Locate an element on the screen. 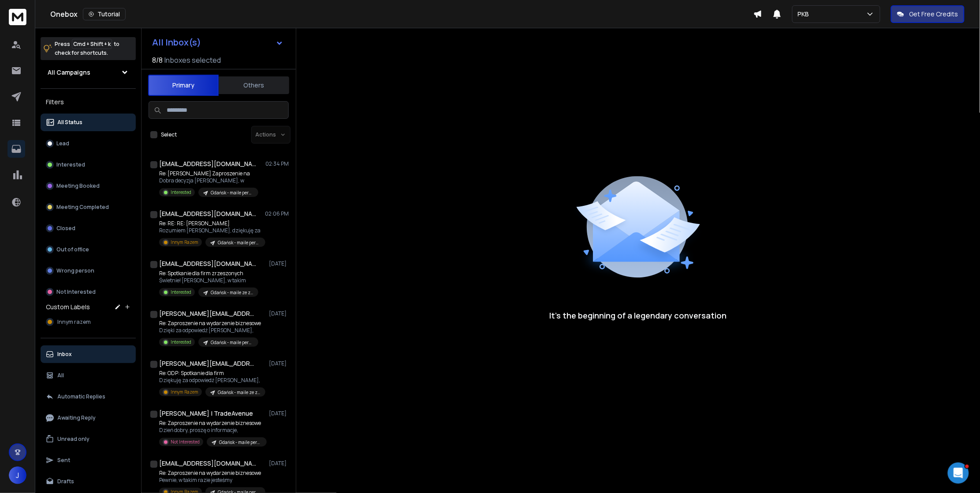  h3: Inboxes selected is located at coordinates (192, 60).